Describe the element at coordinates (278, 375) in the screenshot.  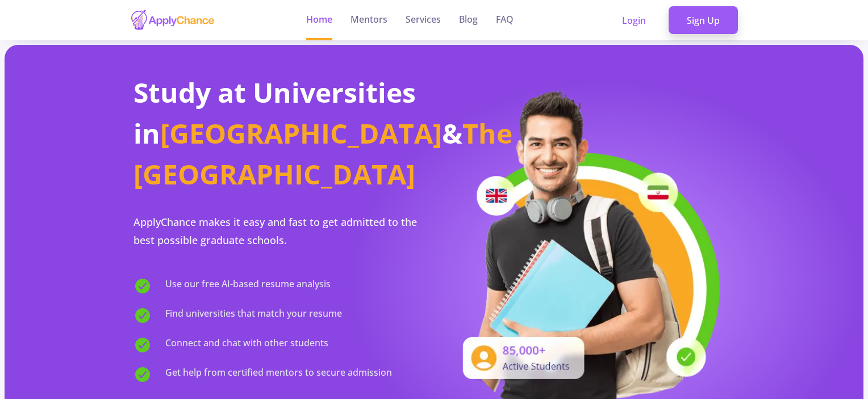
I see `span: Get help from certified mentors to secure admission` at that location.